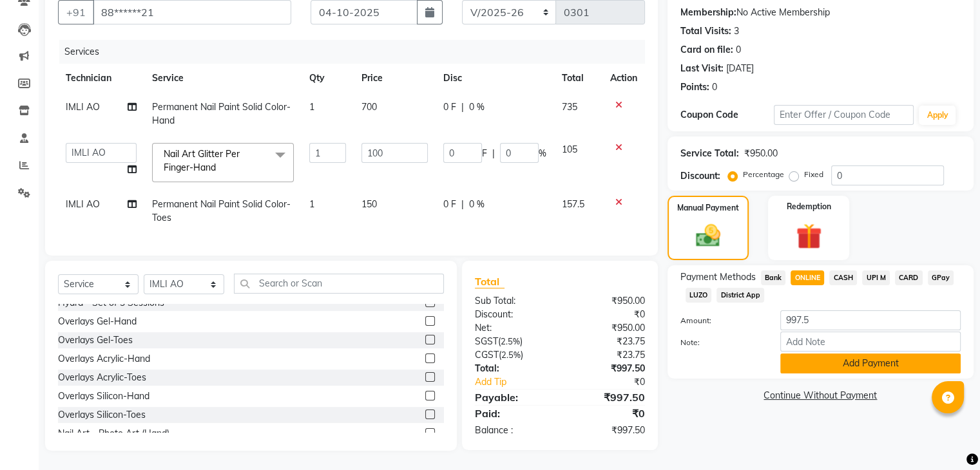 This screenshot has width=980, height=470. I want to click on div: No Active Membership, so click(820, 12).